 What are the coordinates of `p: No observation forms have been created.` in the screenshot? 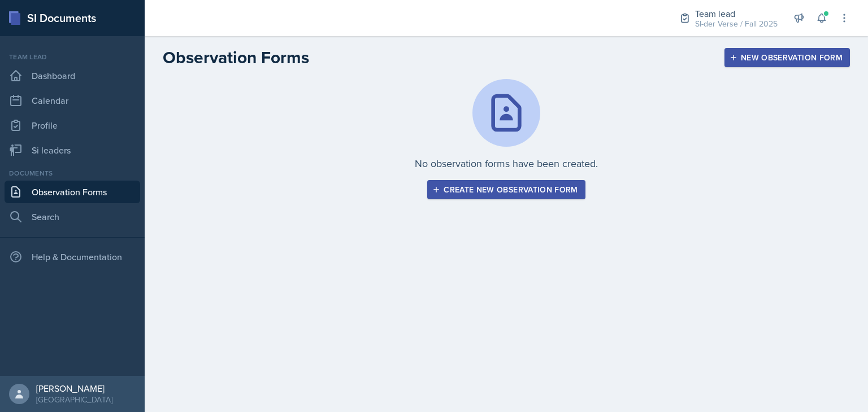 It's located at (506, 163).